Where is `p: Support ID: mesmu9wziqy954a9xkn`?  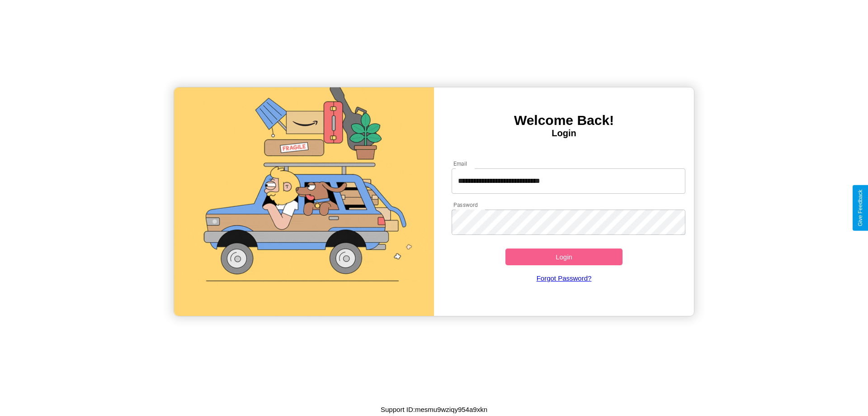
p: Support ID: mesmu9wziqy954a9xkn is located at coordinates (434, 409).